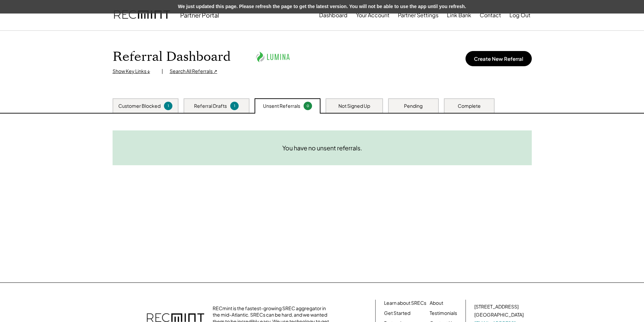 Image resolution: width=644 pixels, height=322 pixels. Describe the element at coordinates (133, 71) in the screenshot. I see `div: Show Key Links ↓` at that location.